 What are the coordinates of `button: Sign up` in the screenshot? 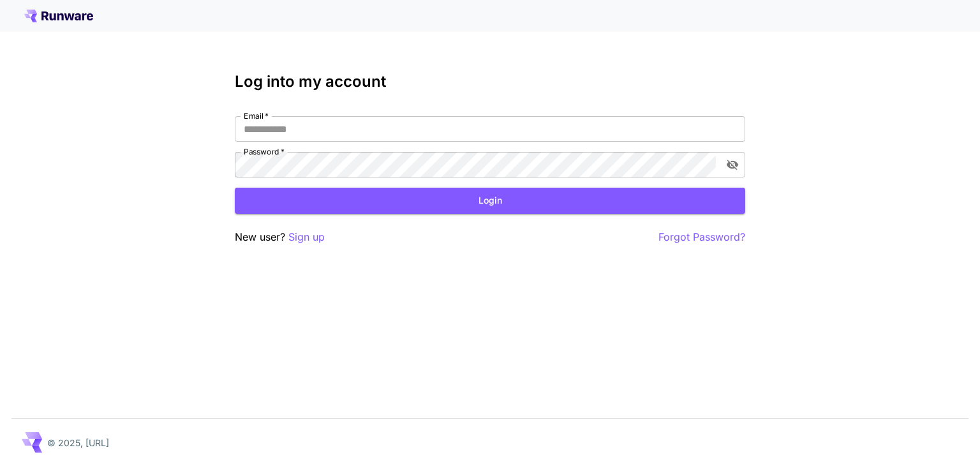 It's located at (307, 237).